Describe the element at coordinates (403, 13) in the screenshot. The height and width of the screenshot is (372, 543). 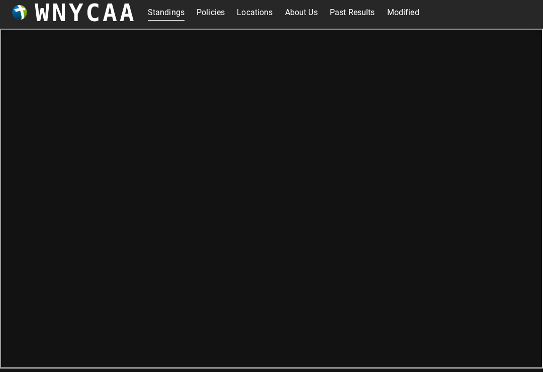
I see `a: Modified` at that location.